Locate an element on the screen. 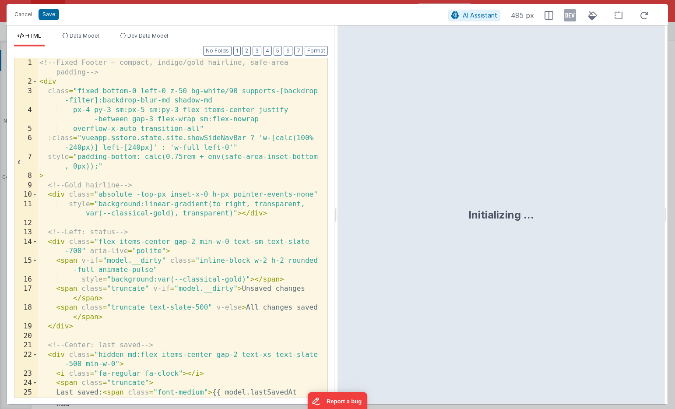 This screenshot has height=409, width=675. div: 7 is located at coordinates (26, 162).